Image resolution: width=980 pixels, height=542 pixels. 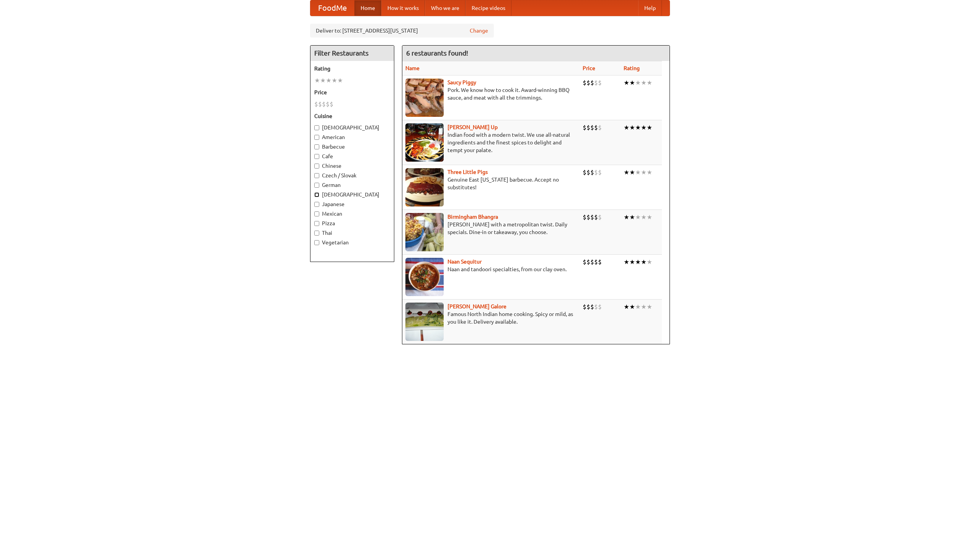 What do you see at coordinates (631, 68) in the screenshot?
I see `a: Rating` at bounding box center [631, 68].